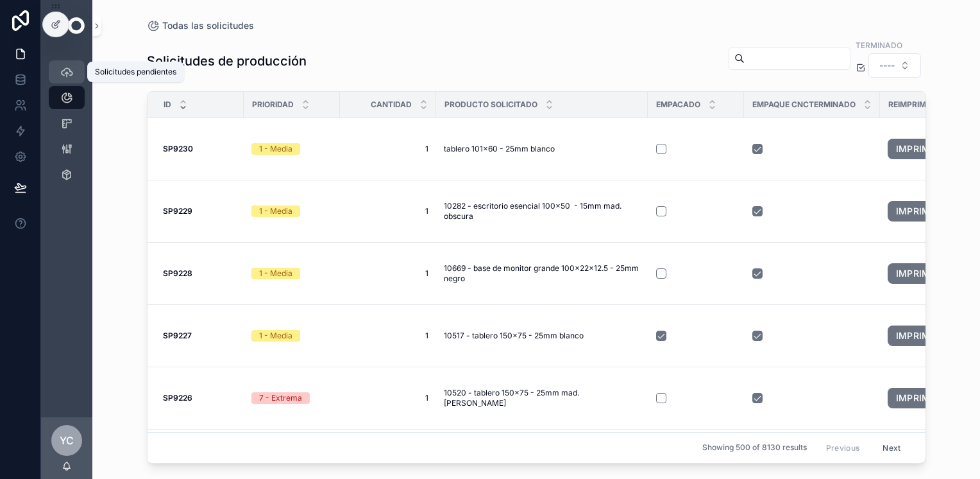 Image resolution: width=980 pixels, height=479 pixels. Describe the element at coordinates (391, 105) in the screenshot. I see `span: Cantidad` at that location.